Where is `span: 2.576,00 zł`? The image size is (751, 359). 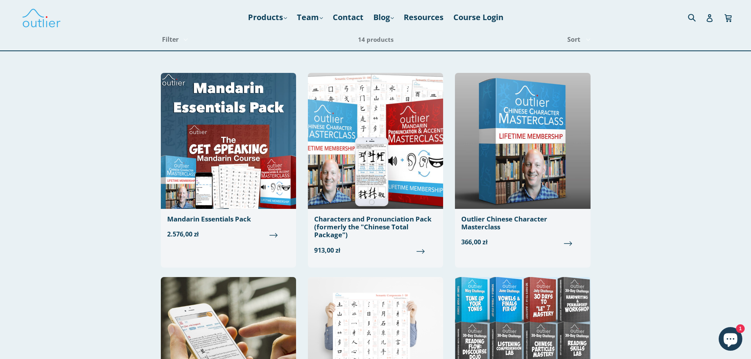 span: 2.576,00 zł is located at coordinates (228, 234).